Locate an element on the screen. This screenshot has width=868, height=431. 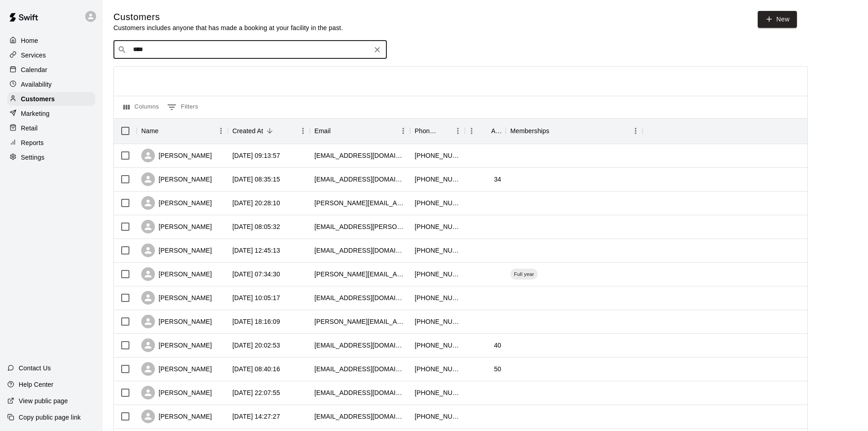
div: 2025-09-27 08:40:16 is located at coordinates (256, 369).